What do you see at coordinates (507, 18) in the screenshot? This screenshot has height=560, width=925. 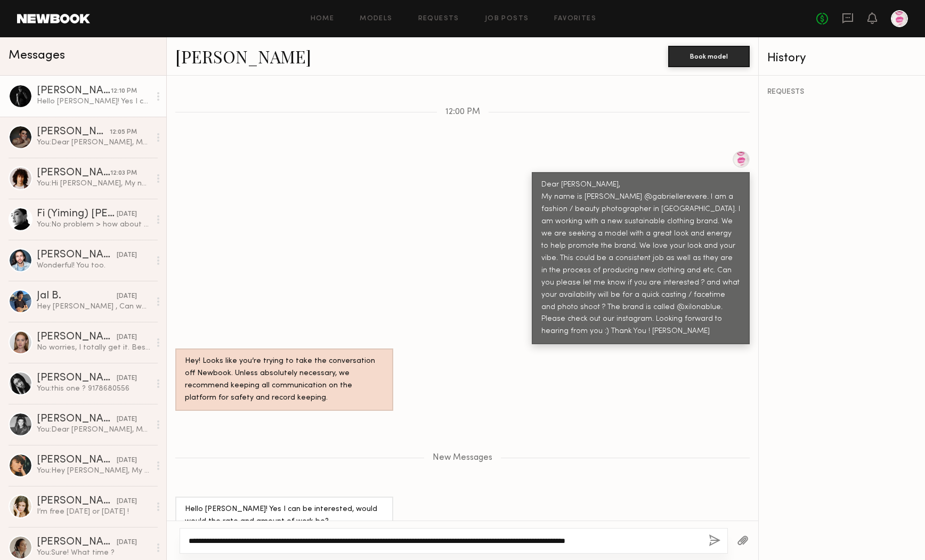 I see `a: Job Posts` at bounding box center [507, 18].